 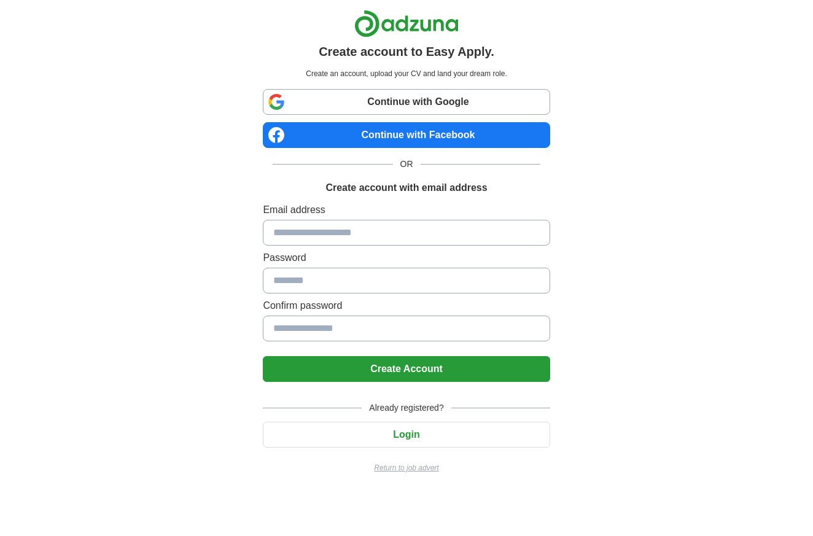 I want to click on button: Login, so click(x=406, y=435).